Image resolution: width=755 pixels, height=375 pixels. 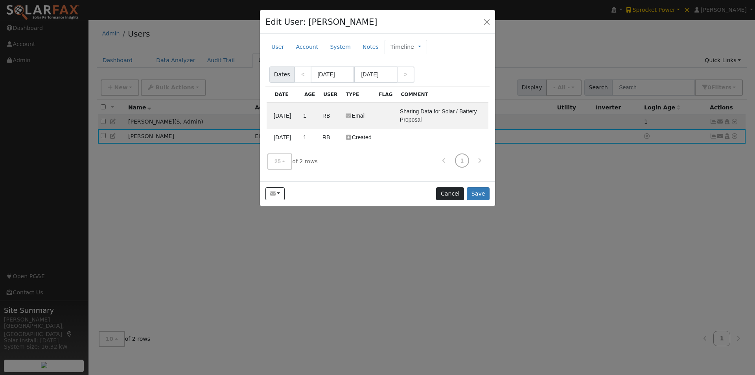 I want to click on div: Flag, so click(x=386, y=94).